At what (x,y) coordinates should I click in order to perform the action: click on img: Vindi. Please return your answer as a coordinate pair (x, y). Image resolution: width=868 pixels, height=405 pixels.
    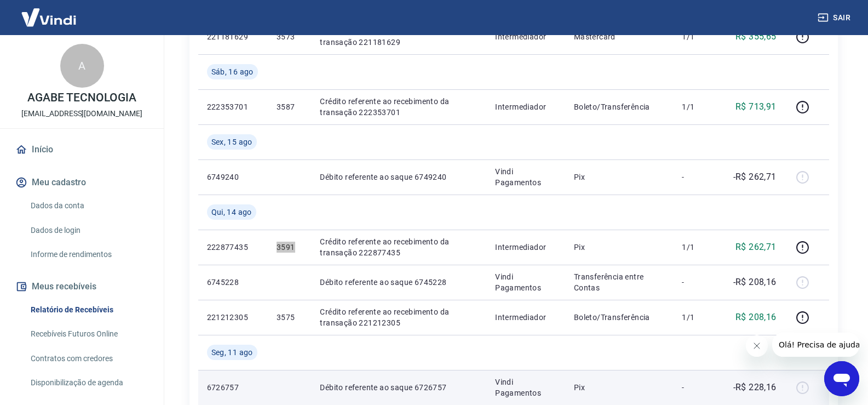
    Looking at the image, I should click on (49, 17).